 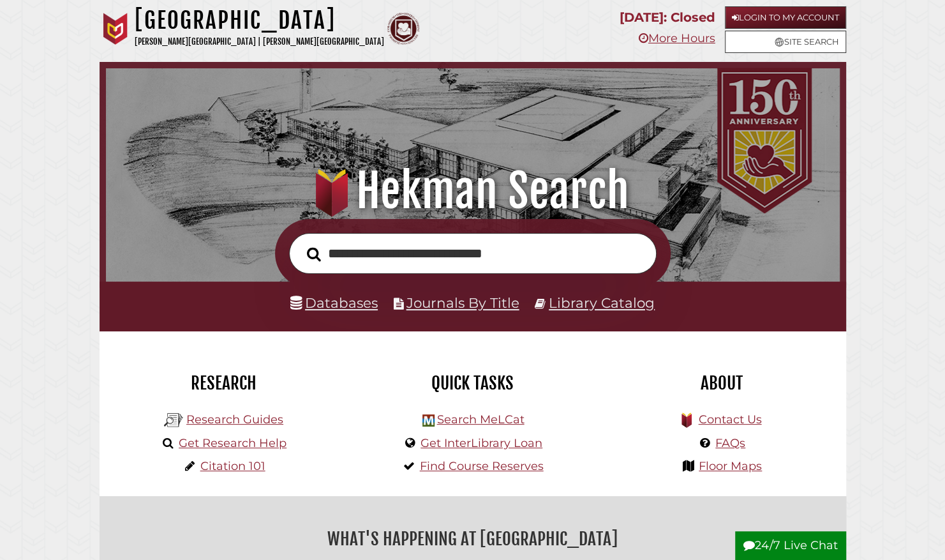 I want to click on a: Citation 101, so click(x=233, y=466).